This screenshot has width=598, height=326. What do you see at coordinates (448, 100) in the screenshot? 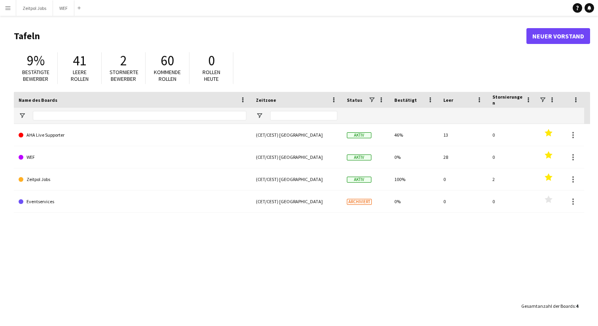
I see `span: Leer` at bounding box center [448, 100].